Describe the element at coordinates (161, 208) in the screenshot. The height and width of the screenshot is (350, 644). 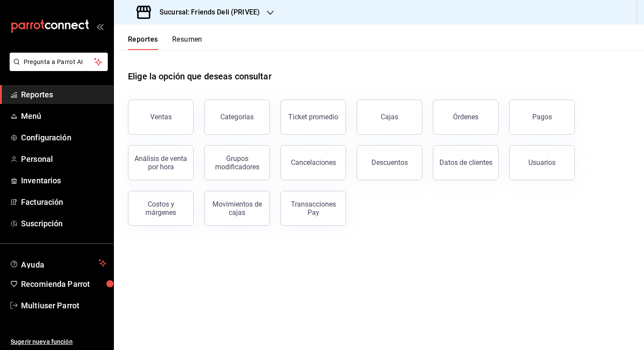
I see `div: Costos y márgenes` at that location.